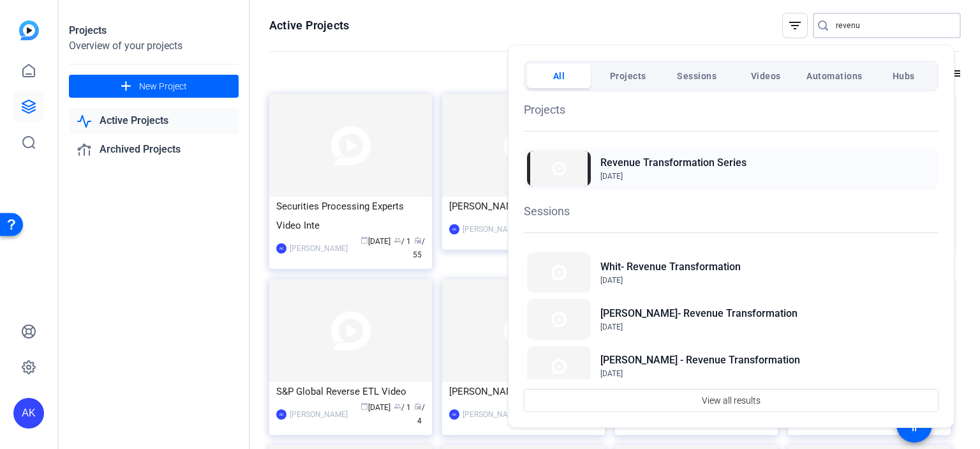  What do you see at coordinates (697, 76) in the screenshot?
I see `span: Sessions` at bounding box center [697, 76].